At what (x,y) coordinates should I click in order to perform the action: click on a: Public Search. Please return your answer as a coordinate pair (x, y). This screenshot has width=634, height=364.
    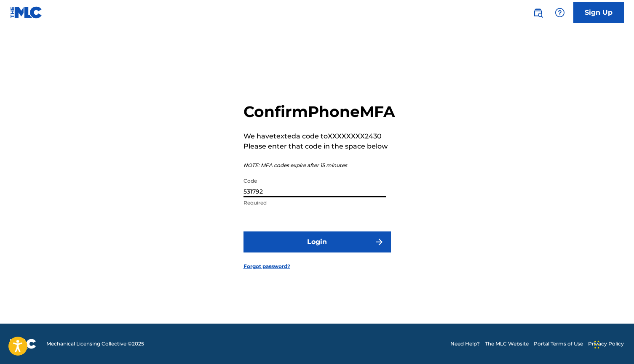
    Looking at the image, I should click on (538, 13).